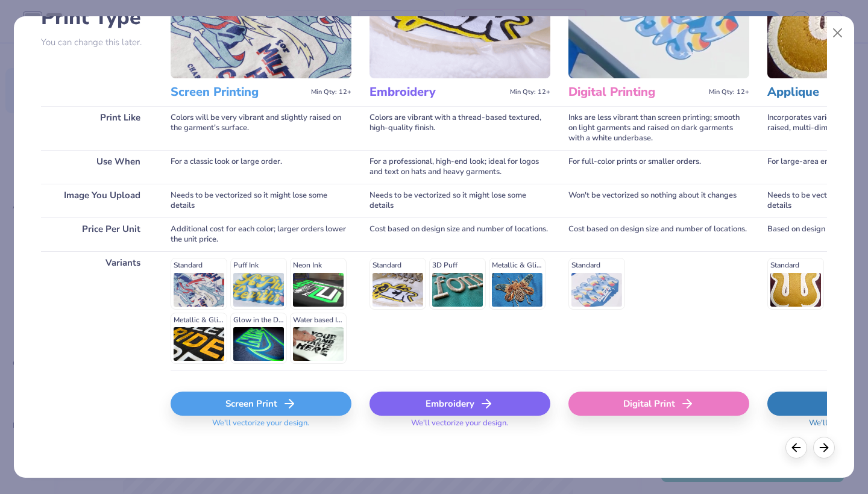 Image resolution: width=868 pixels, height=494 pixels. What do you see at coordinates (636, 92) in the screenshot?
I see `h3: Digital Printing` at bounding box center [636, 92].